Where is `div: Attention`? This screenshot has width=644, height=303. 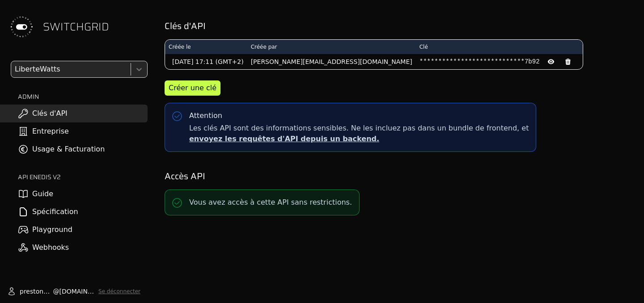 div: Attention is located at coordinates (206, 116).